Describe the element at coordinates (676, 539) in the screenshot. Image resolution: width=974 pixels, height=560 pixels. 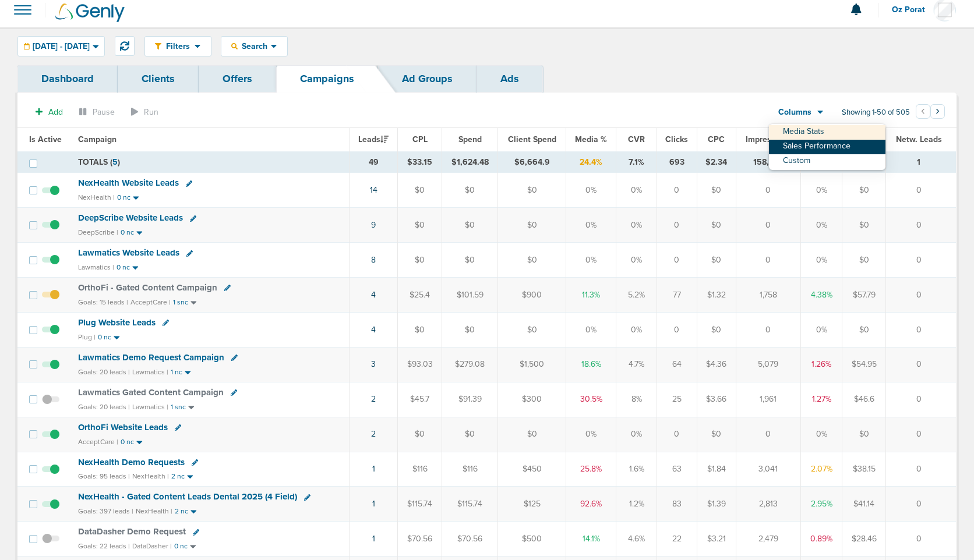
I see `td: 22` at that location.